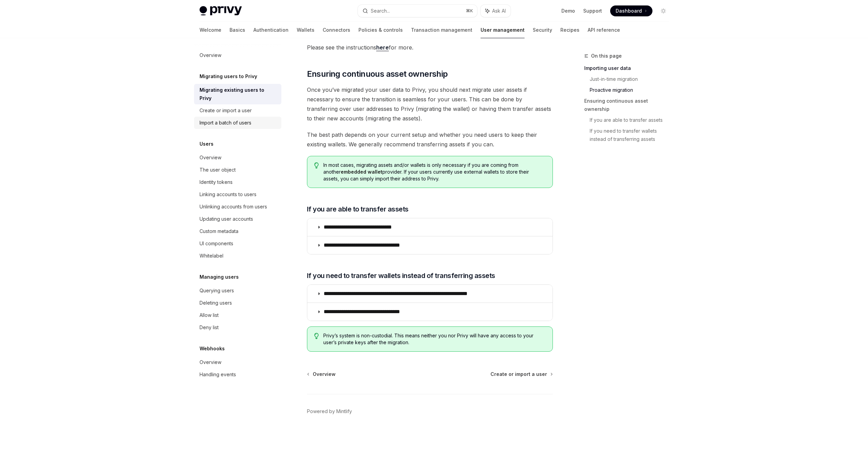 The image size is (868, 453). What do you see at coordinates (430, 139) in the screenshot?
I see `span: The best path depends on your current setup and whether you need users to keep their existing wal...` at bounding box center [430, 139].